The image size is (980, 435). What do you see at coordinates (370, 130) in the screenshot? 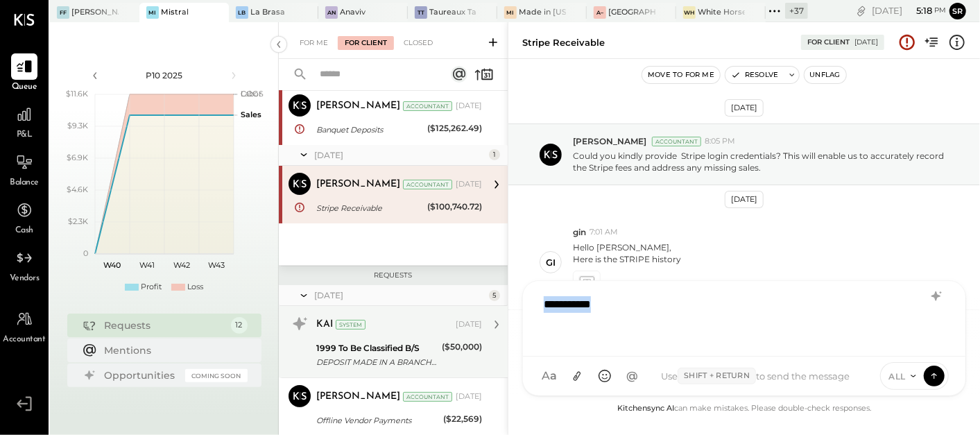
I see `div: Banquet Deposits` at bounding box center [370, 130].